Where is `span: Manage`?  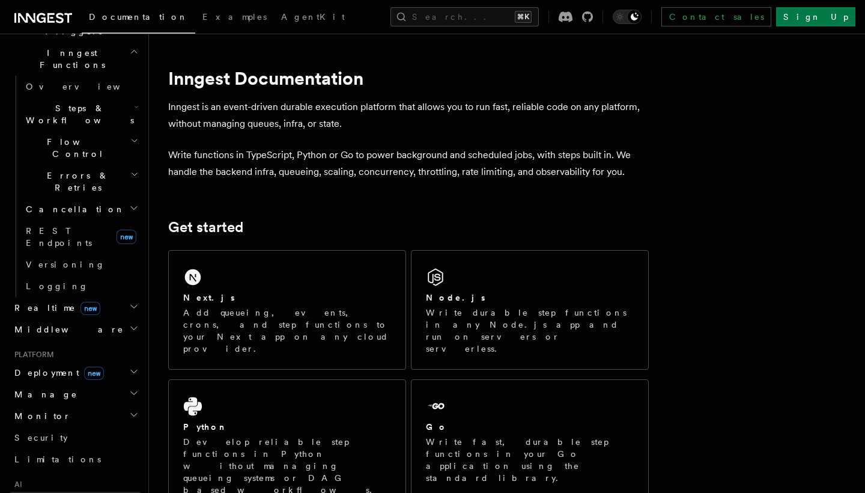
span: Manage is located at coordinates (43, 394).